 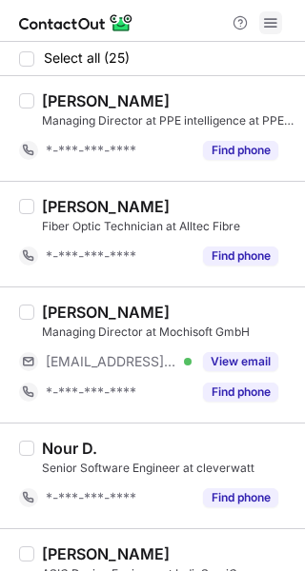 What do you see at coordinates (70, 449) in the screenshot?
I see `div: Nour D.` at bounding box center [70, 449].